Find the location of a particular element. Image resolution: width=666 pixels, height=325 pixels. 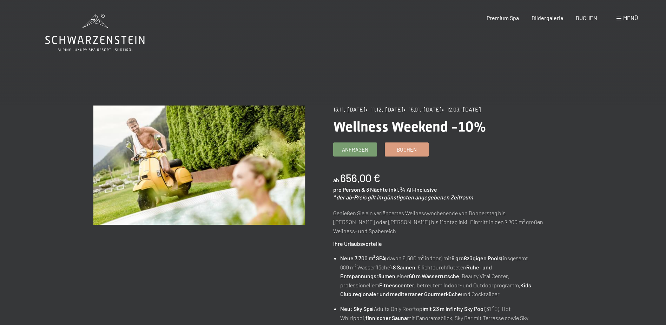

span: 3 Nächte is located at coordinates (377, 189).